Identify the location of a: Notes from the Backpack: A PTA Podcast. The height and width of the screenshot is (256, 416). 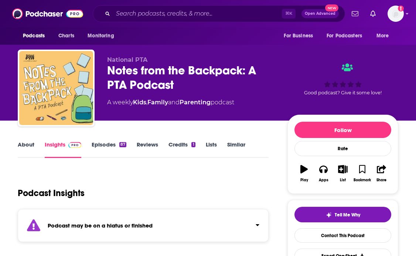
(56, 88).